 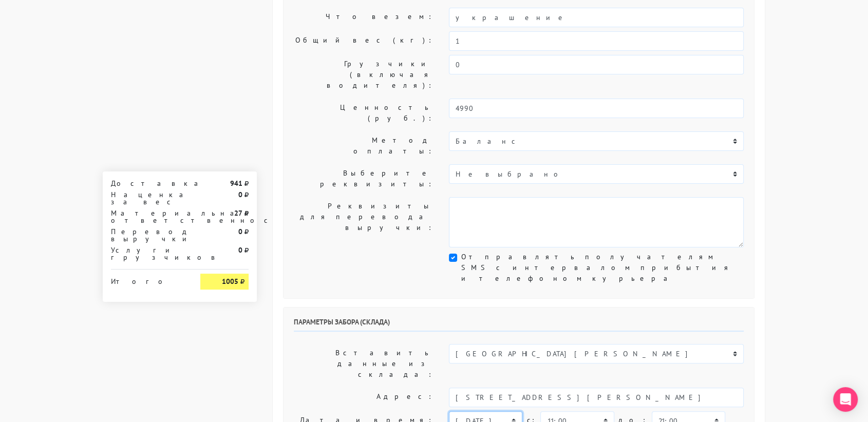 What do you see at coordinates (148, 235) in the screenshot?
I see `div: Перевод выручки` at bounding box center [148, 235].